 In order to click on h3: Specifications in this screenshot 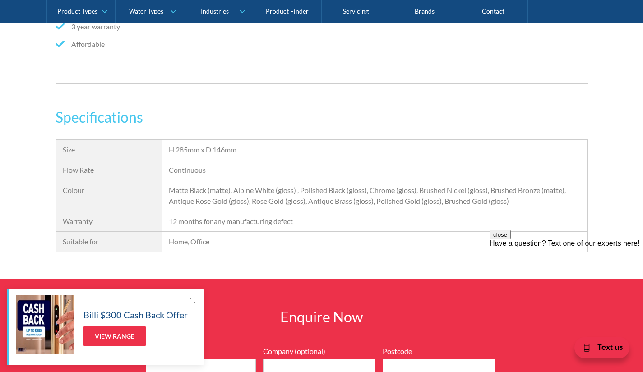, I will do `click(322, 117)`.